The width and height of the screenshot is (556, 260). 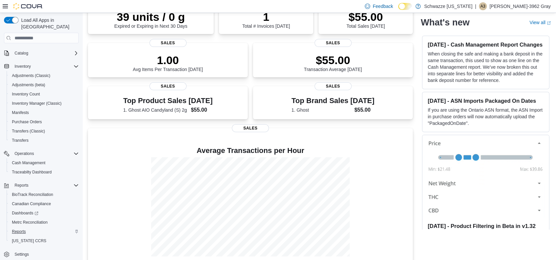 I want to click on span: Adjustments (beta), so click(x=44, y=85).